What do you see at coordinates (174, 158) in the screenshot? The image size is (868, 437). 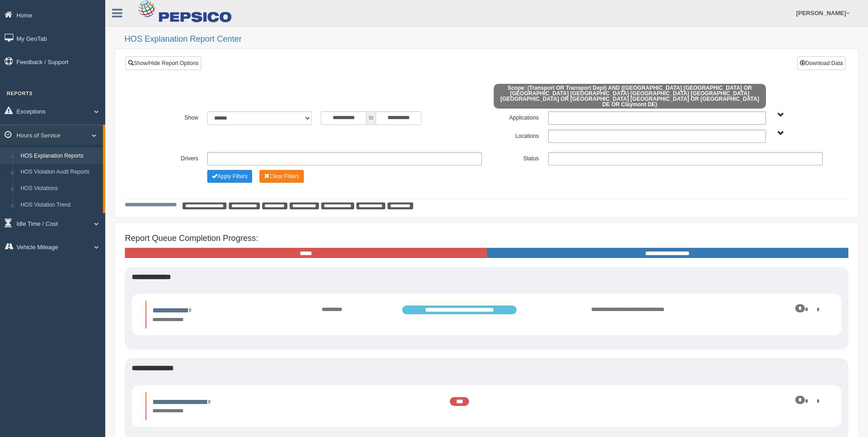 I see `label: Drivers` at bounding box center [174, 158].